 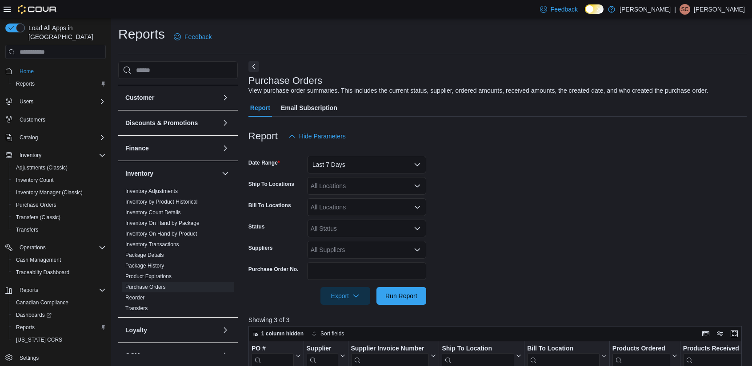 What do you see at coordinates (37, 9) in the screenshot?
I see `img: Cova` at bounding box center [37, 9].